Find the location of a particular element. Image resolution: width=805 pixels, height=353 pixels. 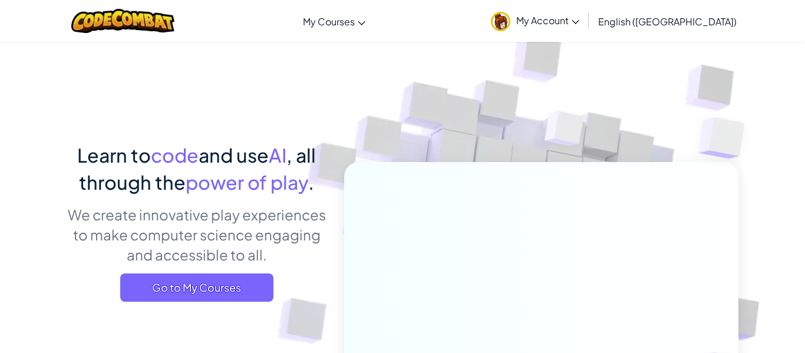

img: avatar is located at coordinates (501, 21).